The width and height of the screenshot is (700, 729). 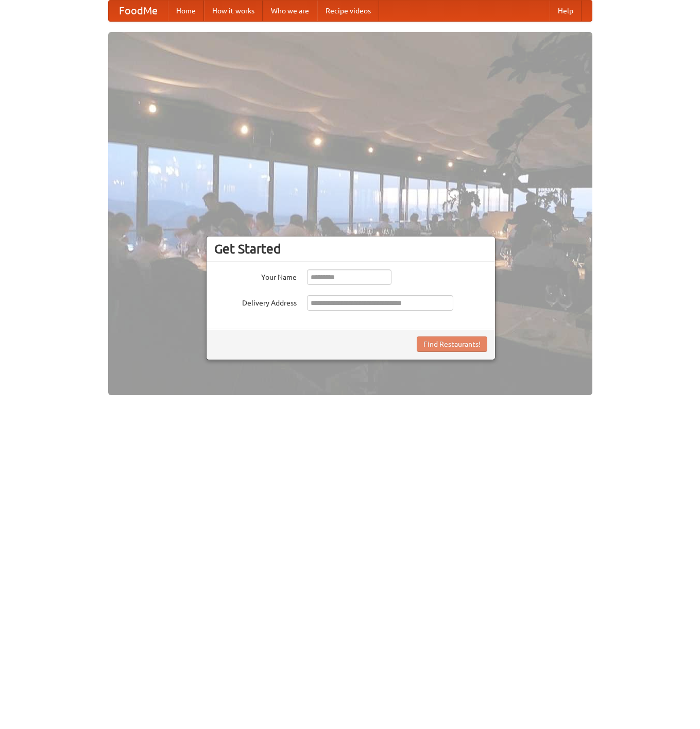 What do you see at coordinates (186, 11) in the screenshot?
I see `a: Home` at bounding box center [186, 11].